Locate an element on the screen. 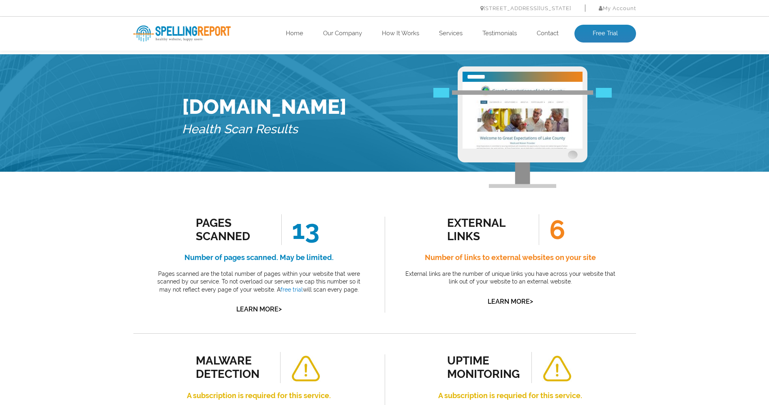  p: External links are the number of unique links you have across your website that link out of your ... is located at coordinates (510, 278).